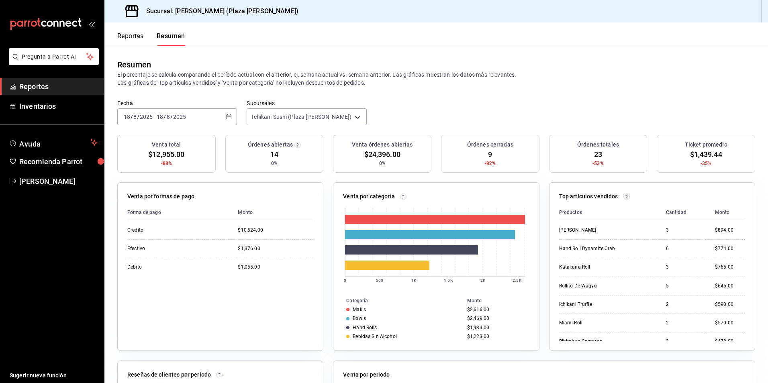  I want to click on span: -53%, so click(598, 163).